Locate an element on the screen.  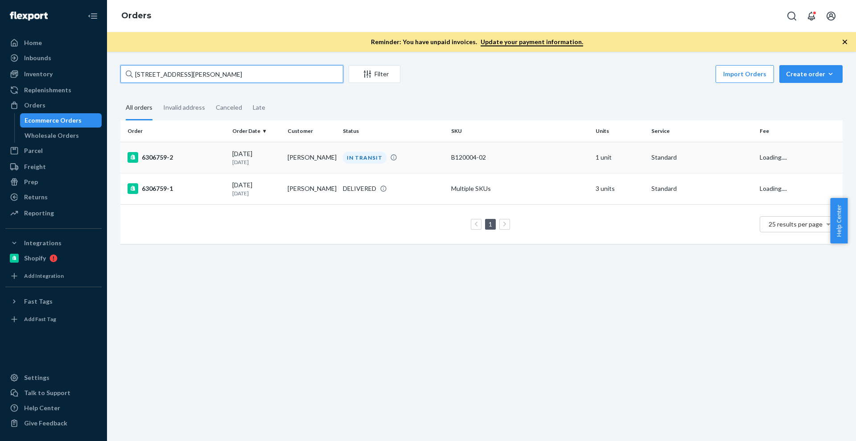
div: Give Feedback is located at coordinates (45, 423).